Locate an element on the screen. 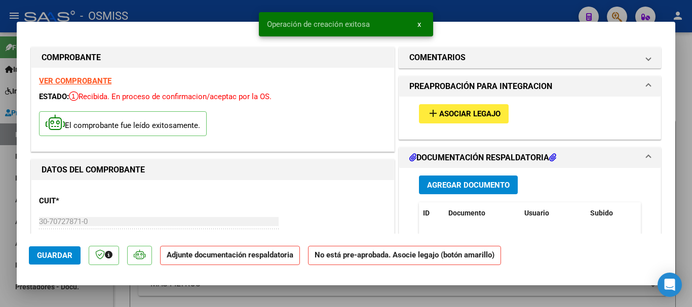  strong: VER COMPROBANTE is located at coordinates (75, 81).